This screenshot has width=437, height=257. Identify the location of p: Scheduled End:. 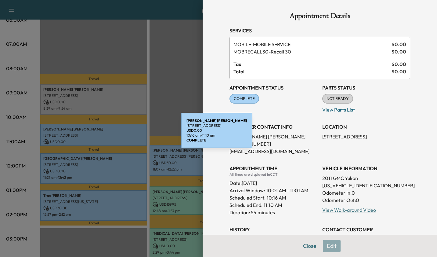
(246, 205).